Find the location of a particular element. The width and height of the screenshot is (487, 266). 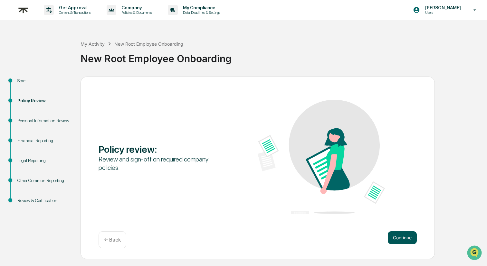

p: My Compliance is located at coordinates (201, 8).